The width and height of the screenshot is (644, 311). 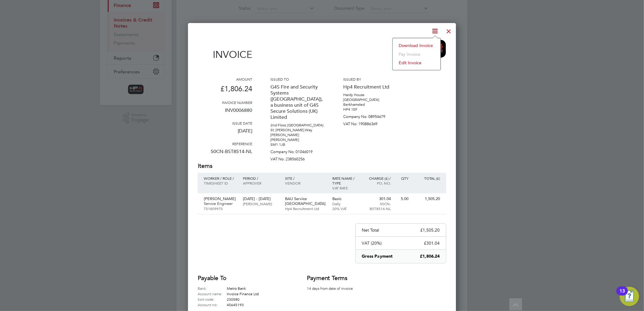 I want to click on p: Charge (£) /, so click(x=378, y=178).